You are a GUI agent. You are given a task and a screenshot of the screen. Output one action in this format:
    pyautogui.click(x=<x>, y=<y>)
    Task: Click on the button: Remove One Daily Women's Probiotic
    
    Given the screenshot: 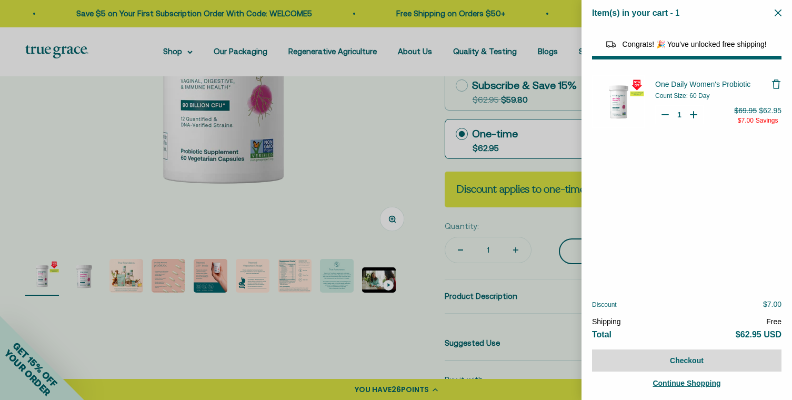 What is the action you would take?
    pyautogui.click(x=776, y=84)
    